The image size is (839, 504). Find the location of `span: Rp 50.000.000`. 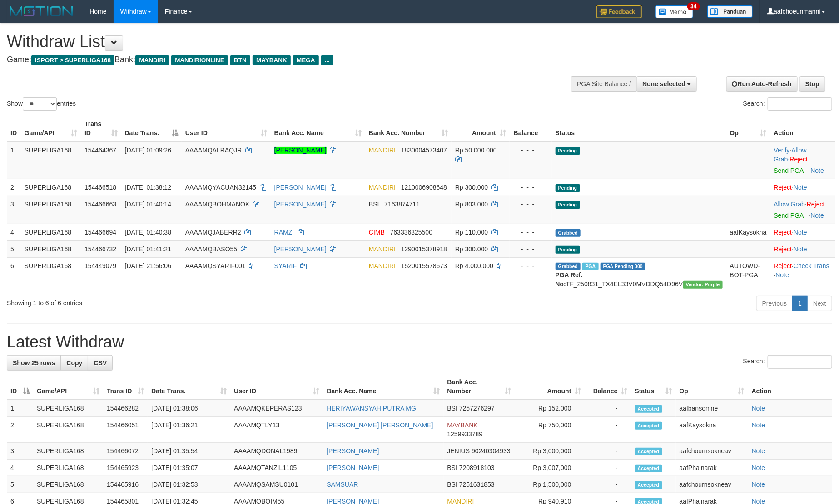

span: Rp 50.000.000 is located at coordinates (476, 150).